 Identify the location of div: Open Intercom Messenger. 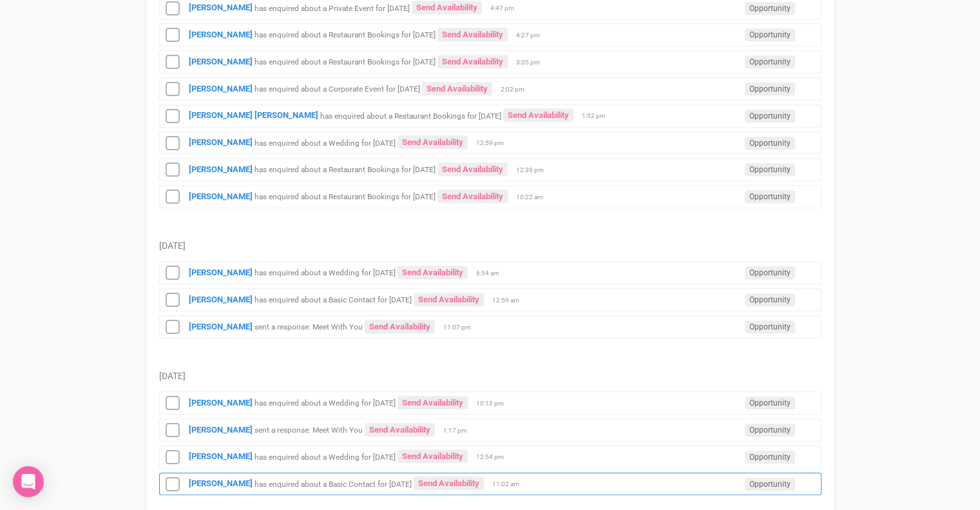
(28, 482).